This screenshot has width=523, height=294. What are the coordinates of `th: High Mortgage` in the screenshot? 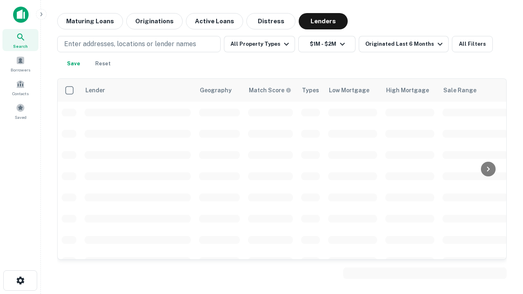 It's located at (410, 90).